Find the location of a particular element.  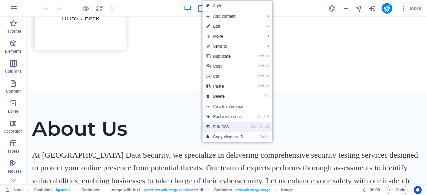

span: . bg-user-1 is located at coordinates (63, 190).